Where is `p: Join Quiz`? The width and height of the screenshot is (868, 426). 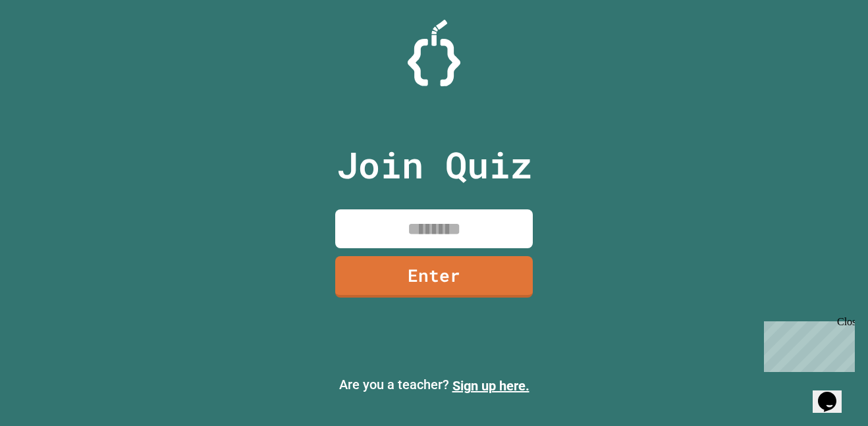
p: Join Quiz is located at coordinates (434, 165).